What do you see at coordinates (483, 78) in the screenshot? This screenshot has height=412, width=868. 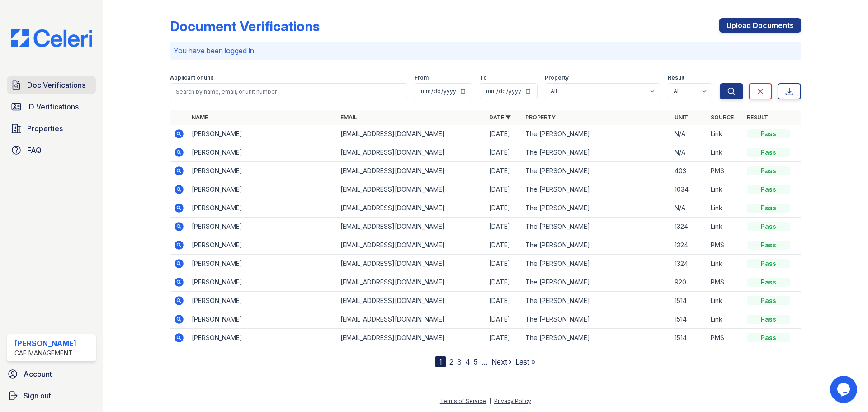 I see `label: To` at bounding box center [483, 78].